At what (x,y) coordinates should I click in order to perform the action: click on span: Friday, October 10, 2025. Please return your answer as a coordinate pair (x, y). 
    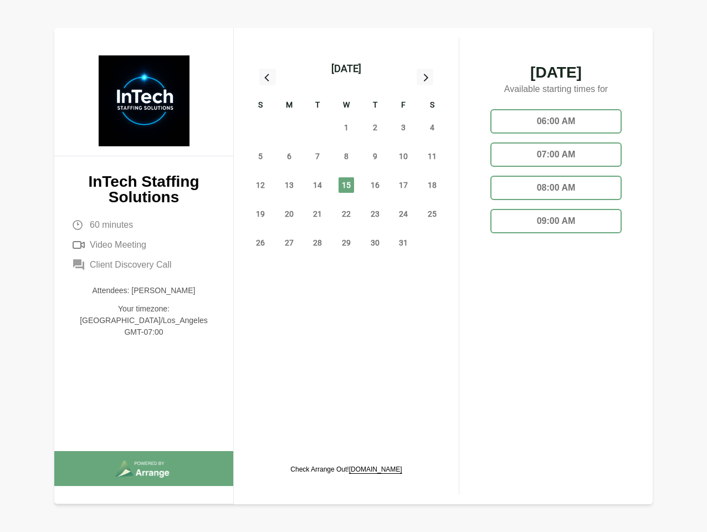
    Looking at the image, I should click on (403, 156).